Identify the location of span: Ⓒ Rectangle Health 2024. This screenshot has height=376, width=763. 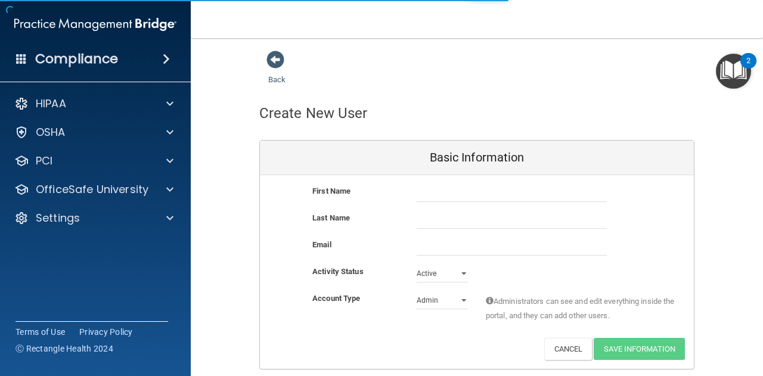
(64, 349).